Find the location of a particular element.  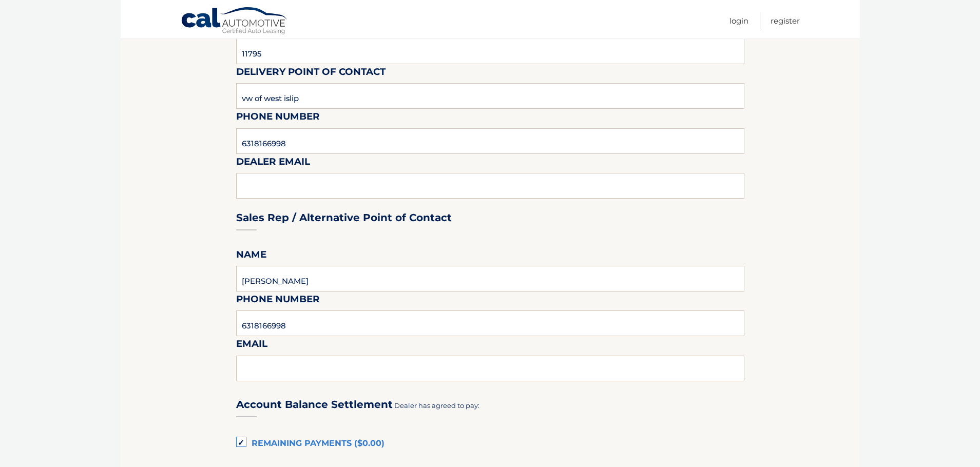

a: Register is located at coordinates (784, 21).